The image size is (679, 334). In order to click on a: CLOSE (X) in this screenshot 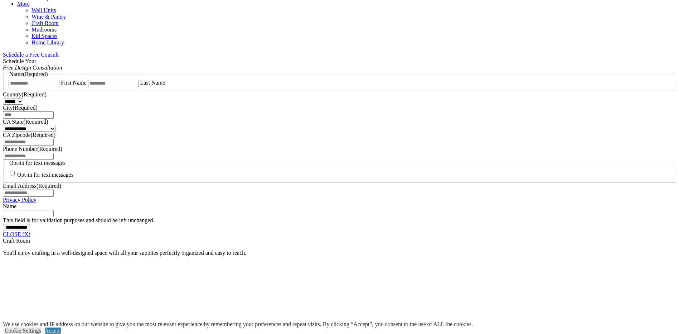, I will do `click(16, 234)`.